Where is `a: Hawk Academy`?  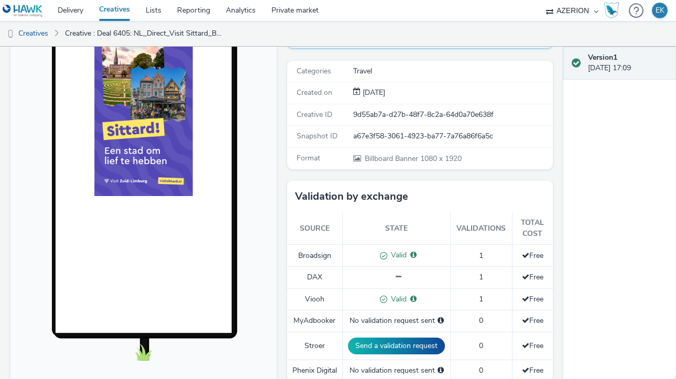 a: Hawk Academy is located at coordinates (614, 10).